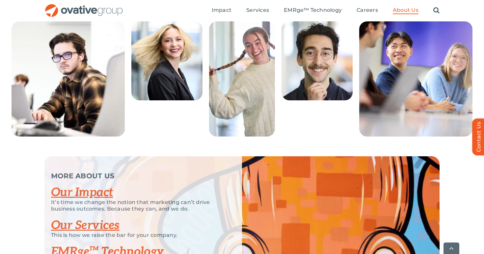 The image size is (484, 254). Describe the element at coordinates (436, 11) in the screenshot. I see `a: Search` at that location.